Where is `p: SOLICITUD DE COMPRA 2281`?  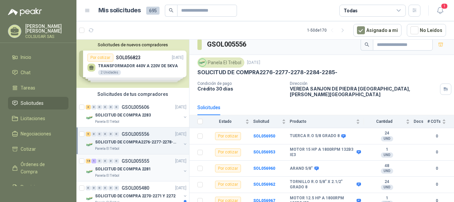
p: SOLICITUD DE COMPRA 2281 is located at coordinates (123, 169).